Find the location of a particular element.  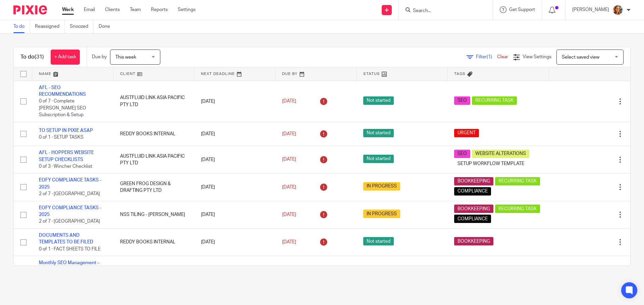

a: Snoozed is located at coordinates (81, 26).